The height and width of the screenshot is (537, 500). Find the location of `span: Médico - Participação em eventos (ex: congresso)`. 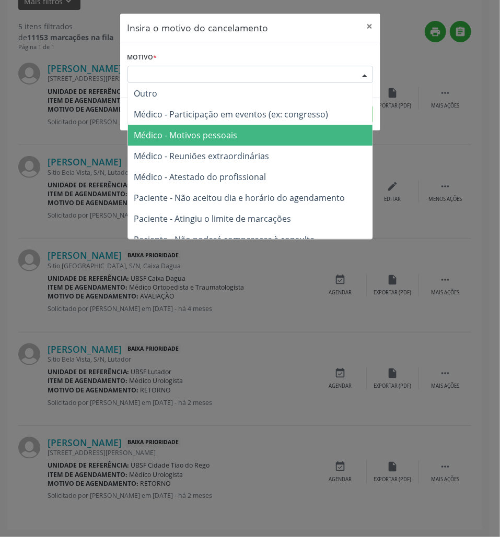

span: Médico - Participação em eventos (ex: congresso) is located at coordinates (231, 114).